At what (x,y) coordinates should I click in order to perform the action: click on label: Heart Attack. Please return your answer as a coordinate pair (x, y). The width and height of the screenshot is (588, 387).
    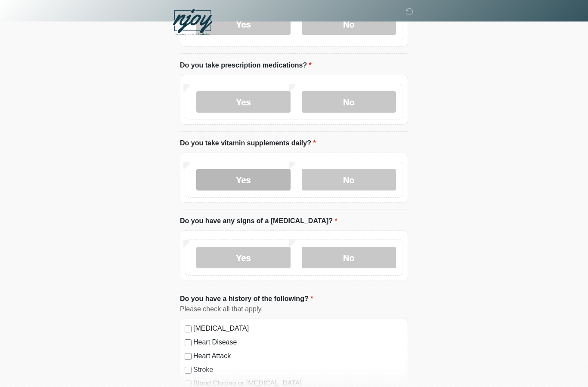
    Looking at the image, I should click on (298, 356).